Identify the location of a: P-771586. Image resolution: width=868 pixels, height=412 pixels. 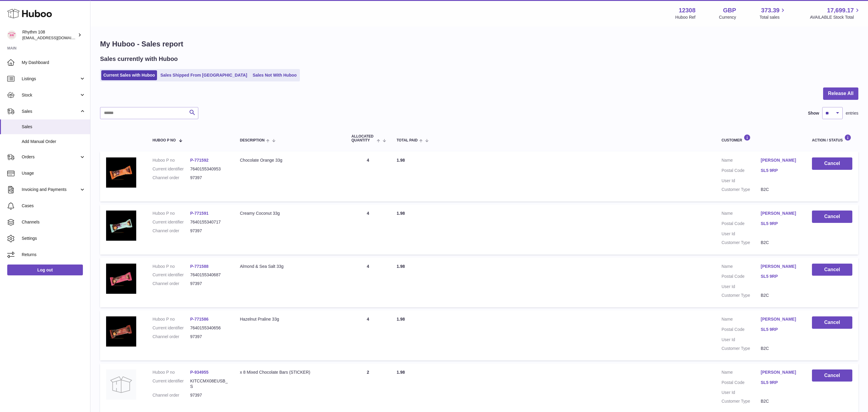
(199, 319).